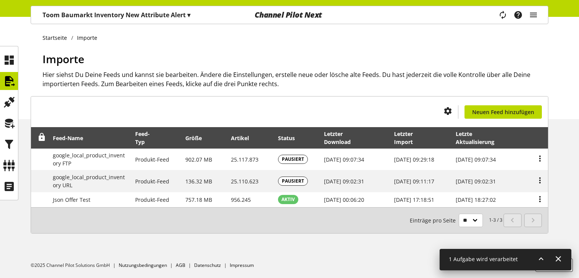 The height and width of the screenshot is (278, 579). Describe the element at coordinates (199, 159) in the screenshot. I see `span: 902.07 MB` at that location.